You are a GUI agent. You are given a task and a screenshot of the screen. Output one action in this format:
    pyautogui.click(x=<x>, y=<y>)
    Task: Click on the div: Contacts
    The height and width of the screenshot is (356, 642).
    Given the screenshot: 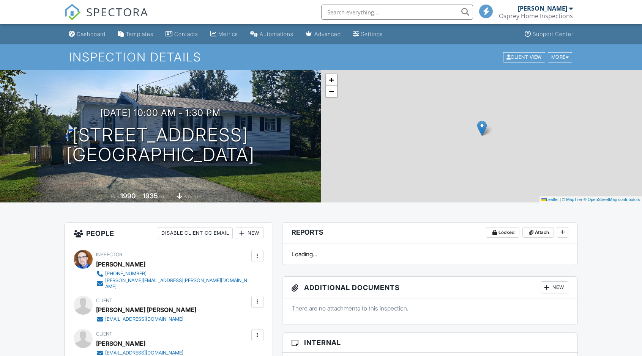 What is the action you would take?
    pyautogui.click(x=186, y=34)
    